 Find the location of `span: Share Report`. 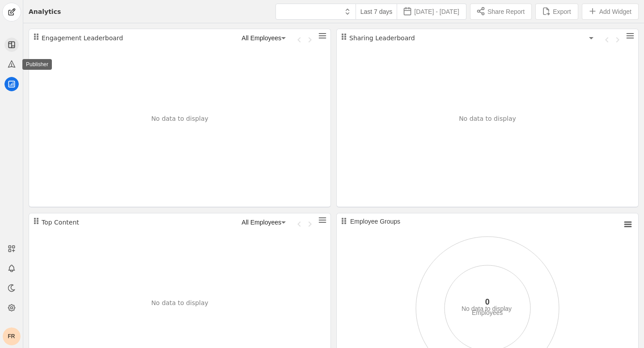

span: Share Report is located at coordinates (506, 12).